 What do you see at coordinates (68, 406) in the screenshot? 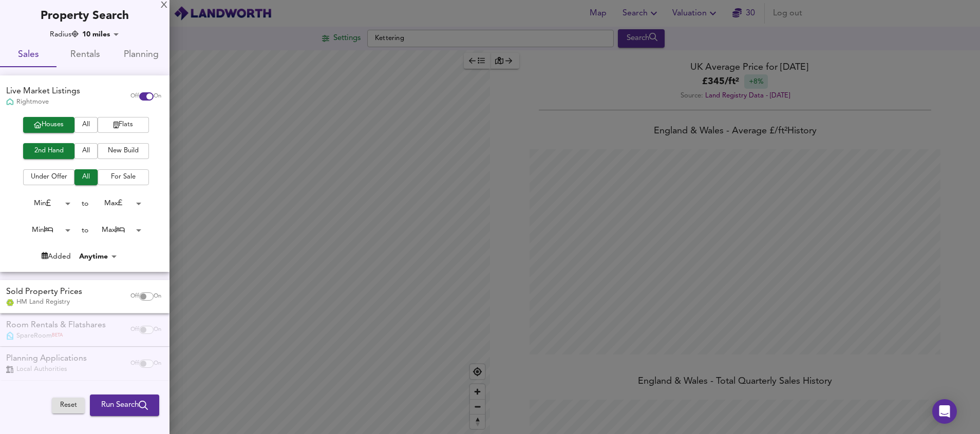
I see `button: Reset` at bounding box center [68, 406].